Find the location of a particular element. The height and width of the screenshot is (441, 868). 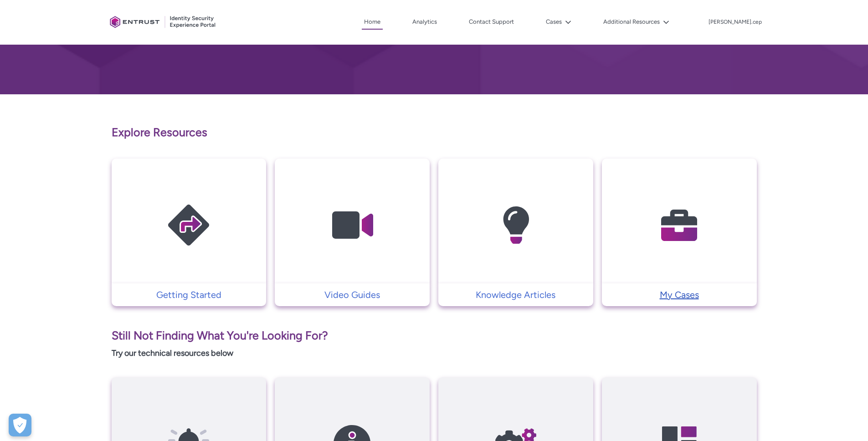

a: Getting Started is located at coordinates (189, 295).